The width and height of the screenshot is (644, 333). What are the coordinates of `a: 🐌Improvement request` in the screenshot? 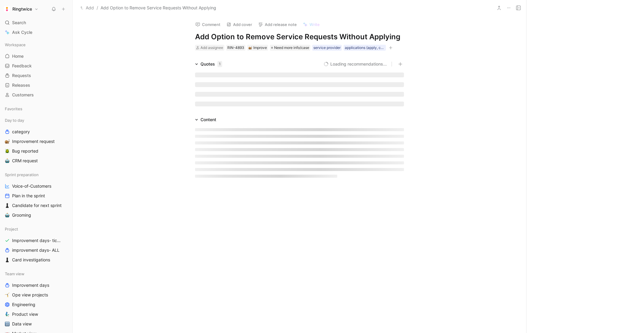 It's located at (37, 141).